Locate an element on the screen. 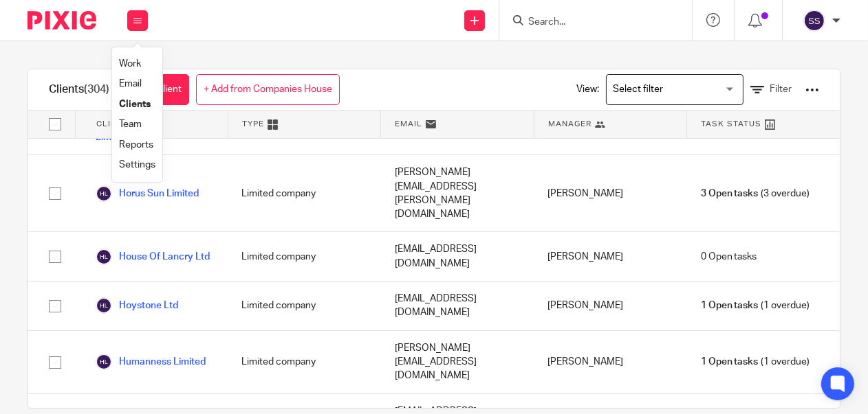  a: Hoystone Ltd is located at coordinates (137, 306).